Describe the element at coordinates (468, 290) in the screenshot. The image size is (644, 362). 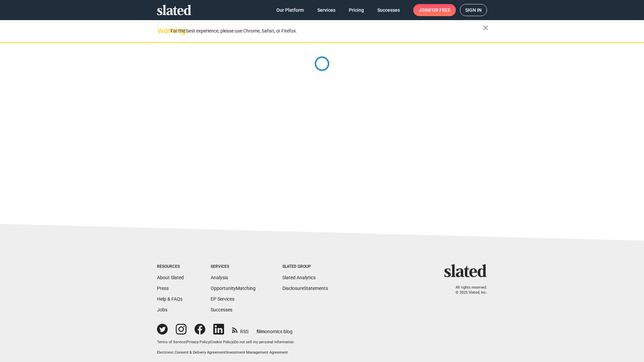
I see `p: All rights reserved. © 2025 Slated, Inc.` at that location.